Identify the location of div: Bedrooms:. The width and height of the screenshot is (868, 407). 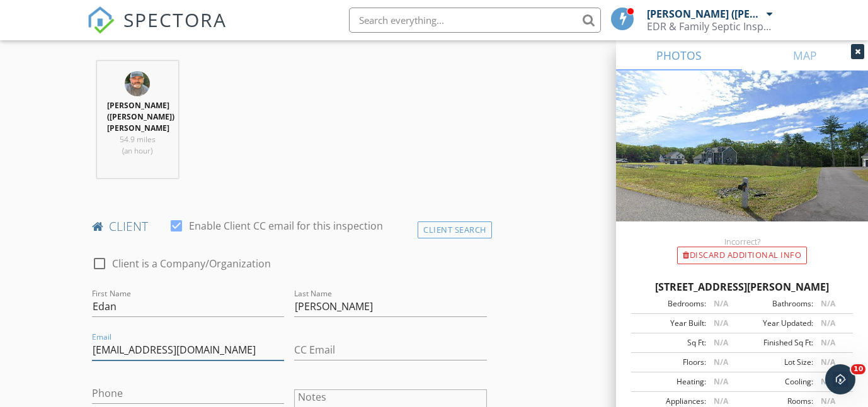
(670, 305).